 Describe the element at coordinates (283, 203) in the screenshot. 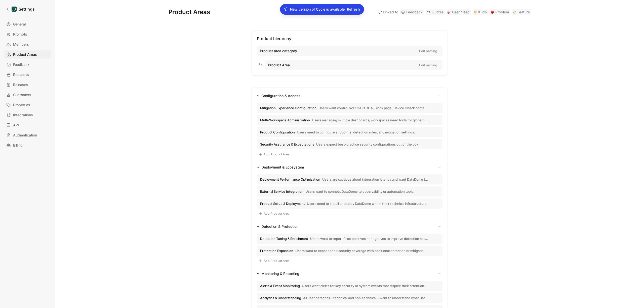

I see `span: Product Setup & Deployment` at that location.